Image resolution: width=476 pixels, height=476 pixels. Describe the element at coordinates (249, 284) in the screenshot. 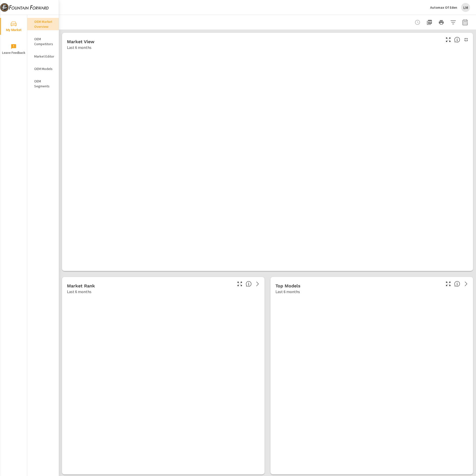

I see `span: Market Rank shows you how you rank, in terms of sales, to other dealerships in your market. “Mark...` at that location.